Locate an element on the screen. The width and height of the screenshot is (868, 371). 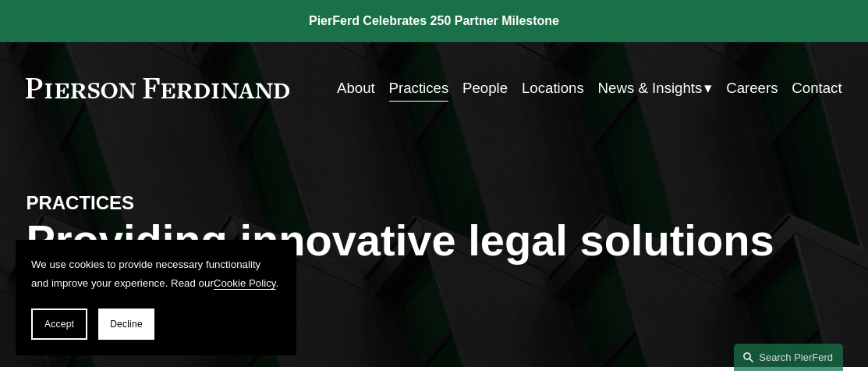
section: Cookie banner is located at coordinates (156, 298).